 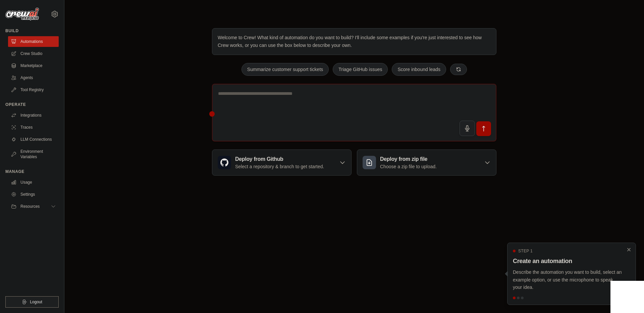 What do you see at coordinates (32, 105) in the screenshot?
I see `div: Operate` at bounding box center [32, 105].